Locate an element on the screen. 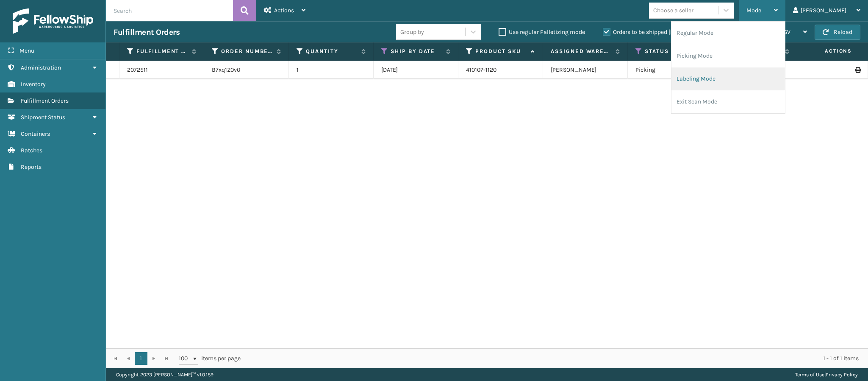 The width and height of the screenshot is (868, 381). span: Reports is located at coordinates (31, 167).